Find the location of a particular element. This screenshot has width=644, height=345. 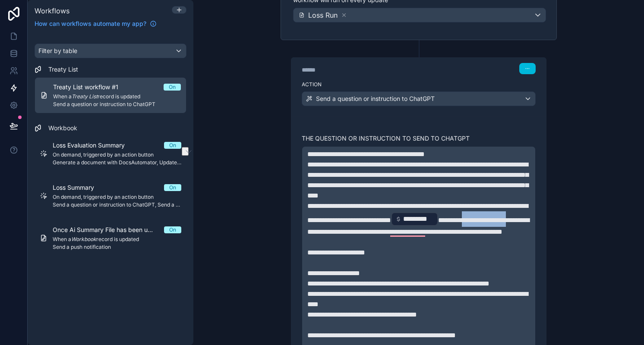

button: Loss Run is located at coordinates (420, 15).